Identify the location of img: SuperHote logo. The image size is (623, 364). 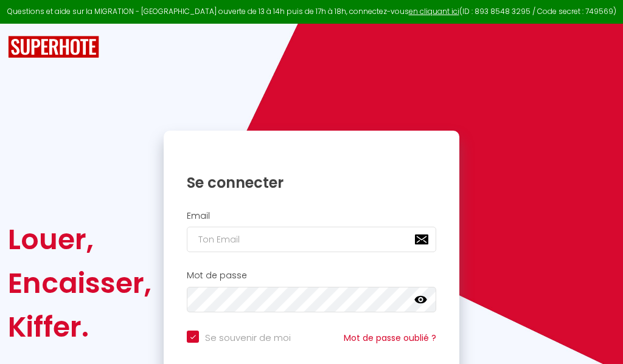
(53, 47).